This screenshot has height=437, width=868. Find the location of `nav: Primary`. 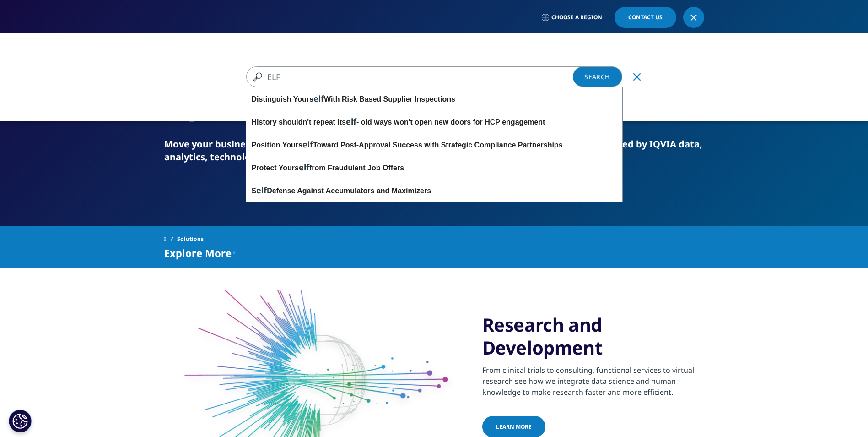

nav: Primary is located at coordinates (473, 54).